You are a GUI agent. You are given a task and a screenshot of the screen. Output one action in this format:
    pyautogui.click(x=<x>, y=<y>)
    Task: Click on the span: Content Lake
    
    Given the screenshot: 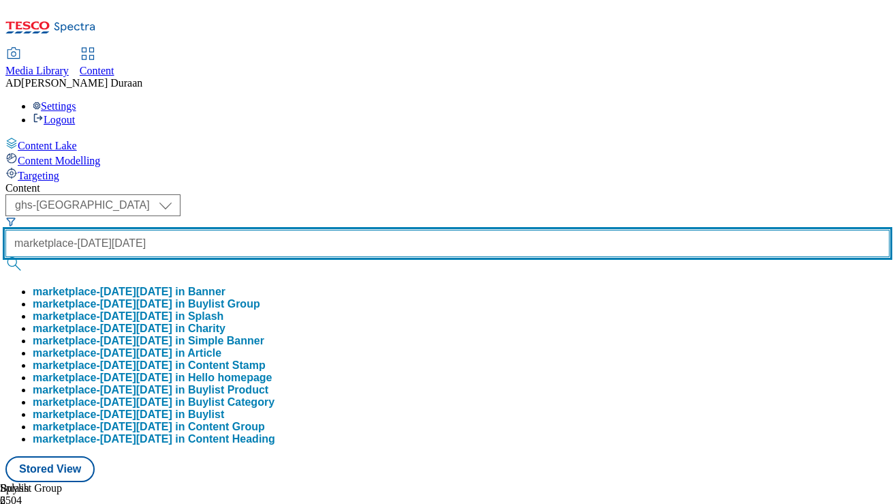 What is the action you would take?
    pyautogui.click(x=47, y=145)
    